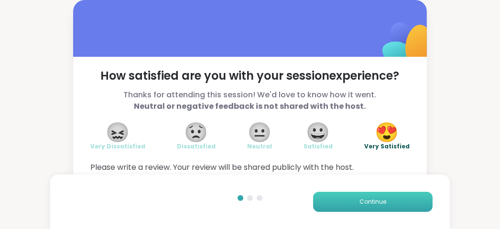  Describe the element at coordinates (259, 147) in the screenshot. I see `span: Neutral` at that location.